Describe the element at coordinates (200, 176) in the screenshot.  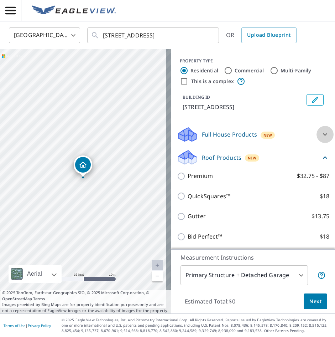
I see `p: Premium` at that location.